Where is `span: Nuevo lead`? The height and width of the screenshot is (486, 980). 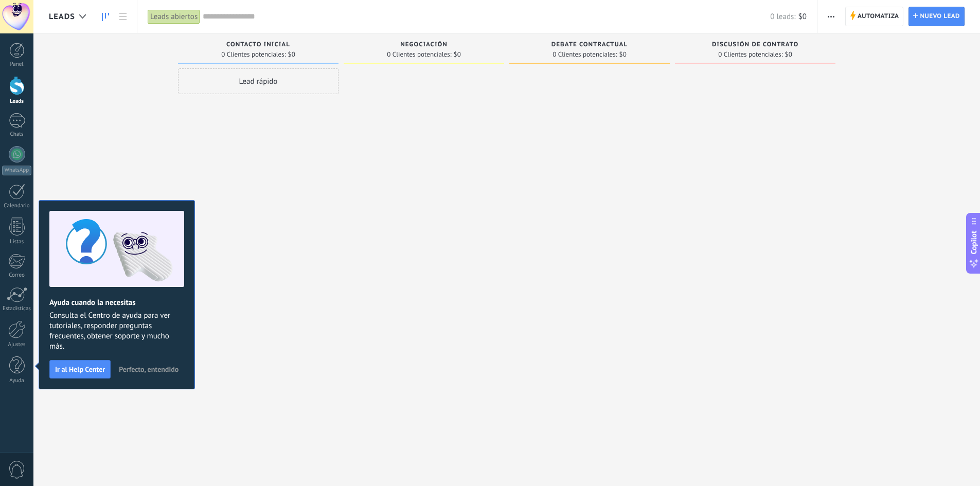 span: Nuevo lead is located at coordinates (940, 17).